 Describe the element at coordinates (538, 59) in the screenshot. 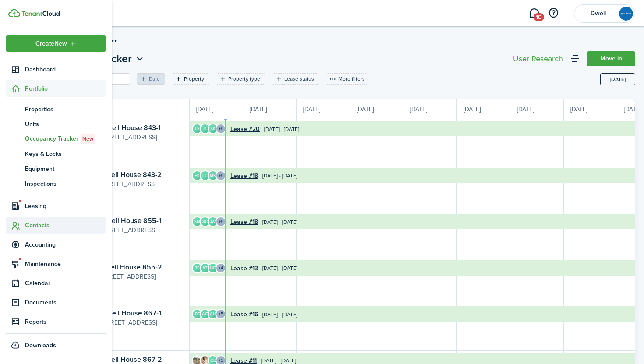

I see `div: User Research` at that location.